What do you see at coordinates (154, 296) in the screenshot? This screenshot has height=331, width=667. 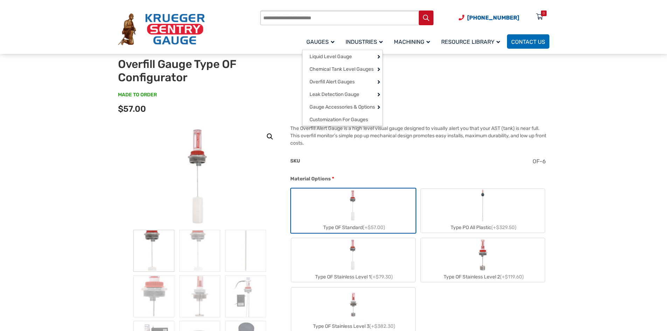 I see `img: Overfill Gauge Type OF Configurator - Image 4` at bounding box center [154, 296].